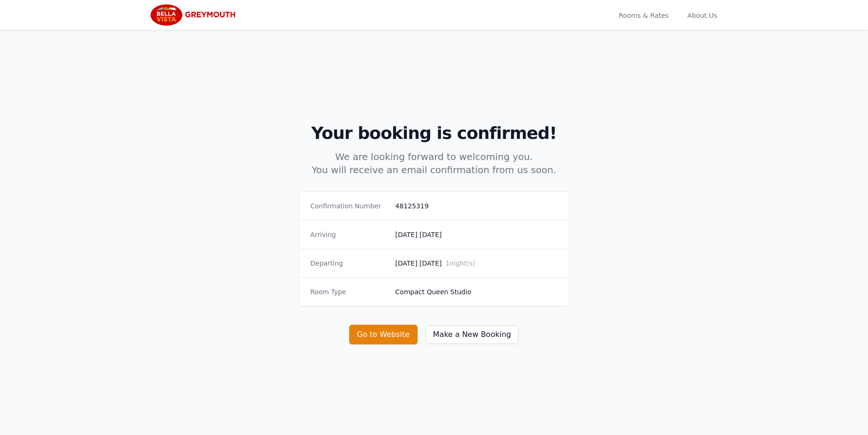  What do you see at coordinates (349, 235) in the screenshot?
I see `dt: Arriving` at bounding box center [349, 235].